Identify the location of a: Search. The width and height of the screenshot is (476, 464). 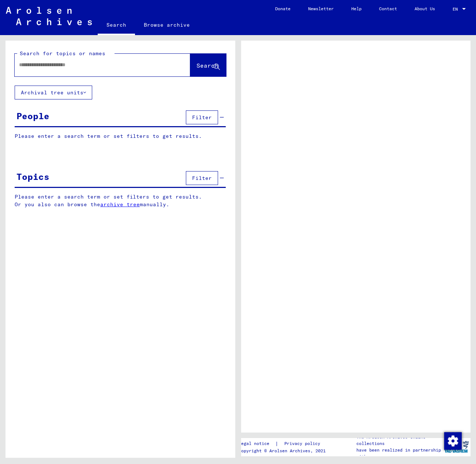
(116, 26).